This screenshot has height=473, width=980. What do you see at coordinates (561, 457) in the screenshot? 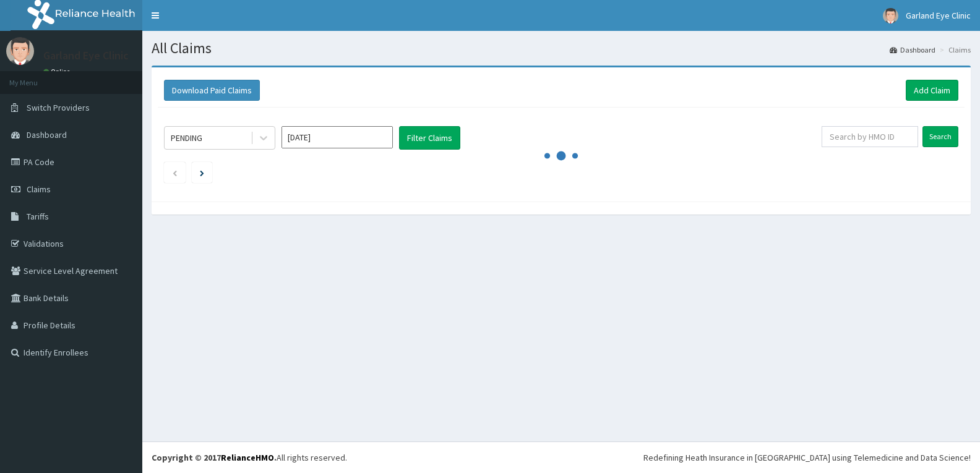
I see `footer: All rights reserved.` at bounding box center [561, 457].